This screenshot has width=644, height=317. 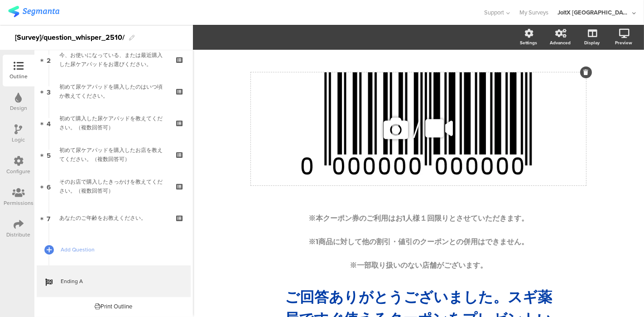 I want to click on div: そのお店で購入したきっかけを教えてください。（複数回答可）, so click(x=113, y=186).